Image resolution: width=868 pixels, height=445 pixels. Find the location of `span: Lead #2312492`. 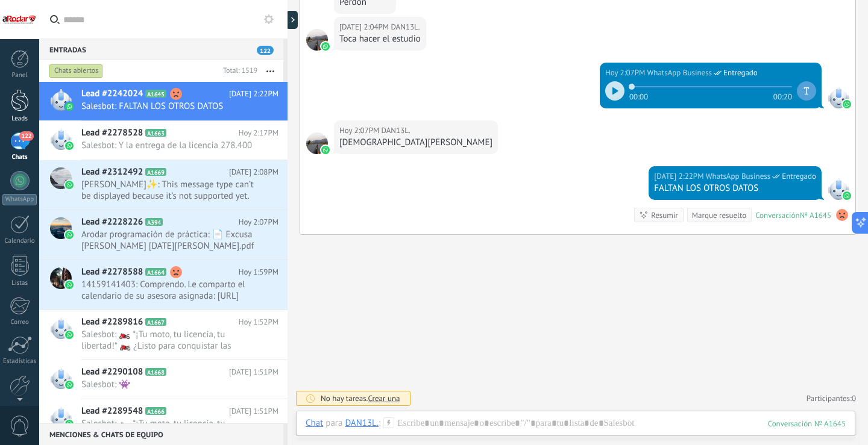

span: Lead #2312492 is located at coordinates (112, 173).